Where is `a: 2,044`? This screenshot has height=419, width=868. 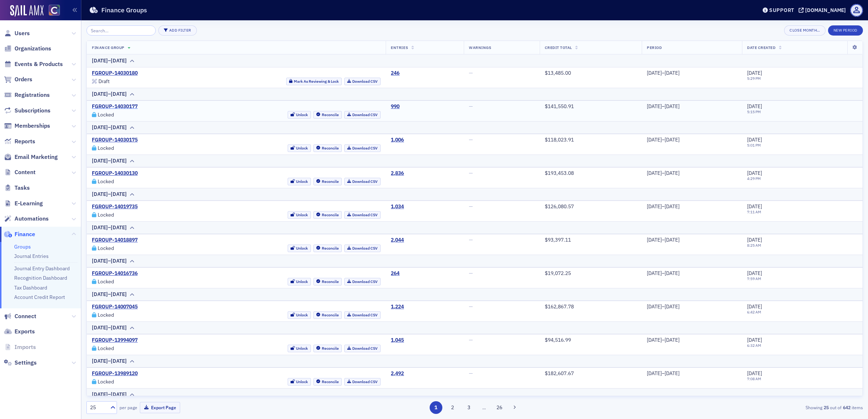
a: 2,044 is located at coordinates (398, 240).